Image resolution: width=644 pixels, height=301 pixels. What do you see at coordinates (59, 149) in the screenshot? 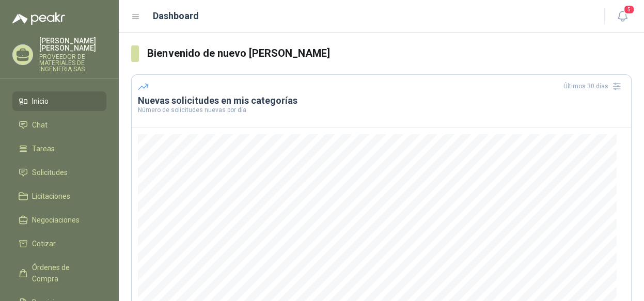
I see `a: Tareas` at bounding box center [59, 149].